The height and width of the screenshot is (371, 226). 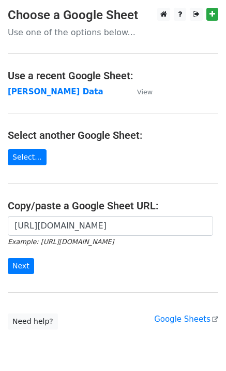 I want to click on a: Need help?, so click(x=33, y=321).